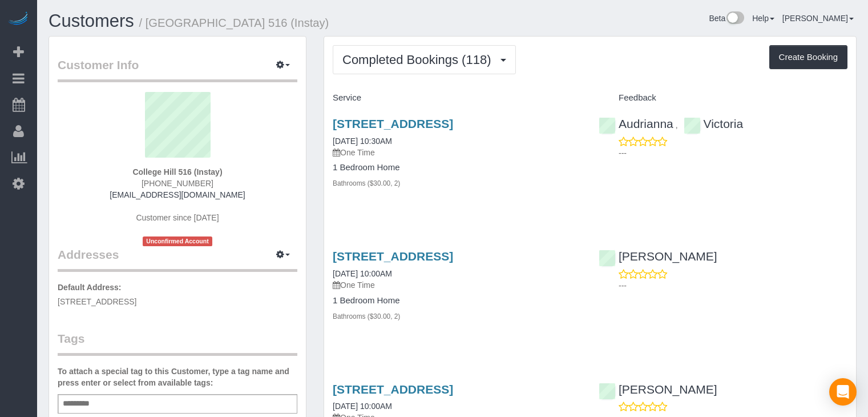  What do you see at coordinates (89, 287) in the screenshot?
I see `label: Default Address:` at bounding box center [89, 287].